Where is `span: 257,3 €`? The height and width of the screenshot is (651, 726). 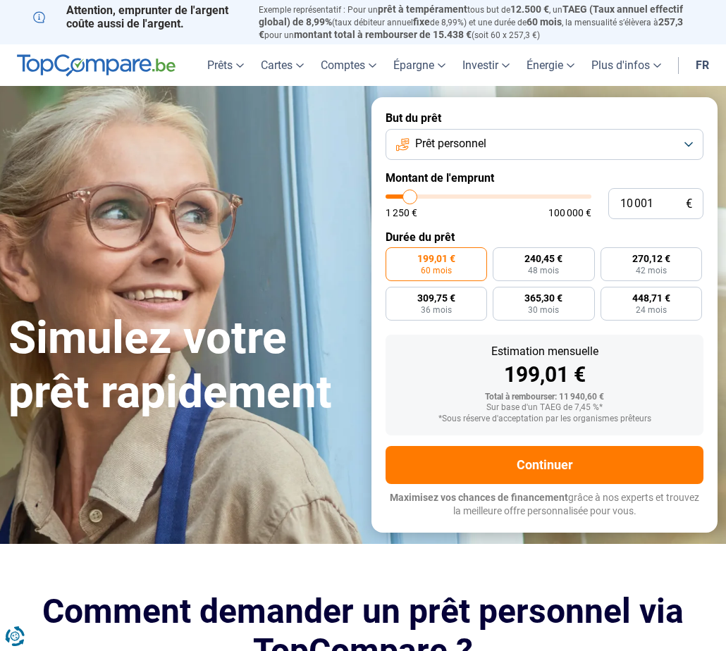
span: 257,3 € is located at coordinates (471, 28).